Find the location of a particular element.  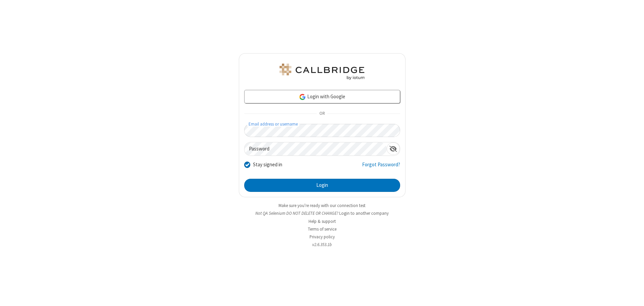

button: Login to another company is located at coordinates (364, 213).